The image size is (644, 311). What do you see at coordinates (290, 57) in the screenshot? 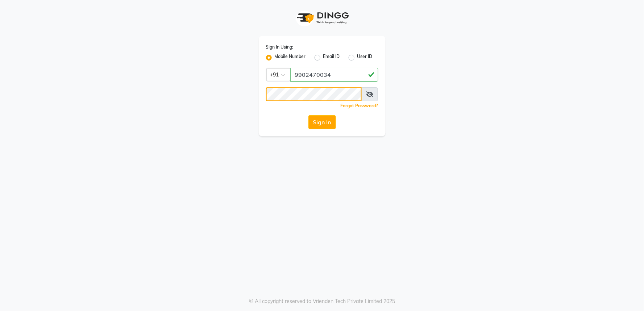
I see `label: Mobile Number` at bounding box center [290, 57].